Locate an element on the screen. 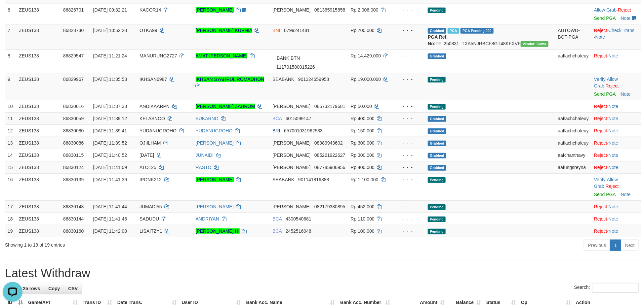 The width and height of the screenshot is (644, 307). span: Copy 657001031962533 to clipboard is located at coordinates (303, 131).